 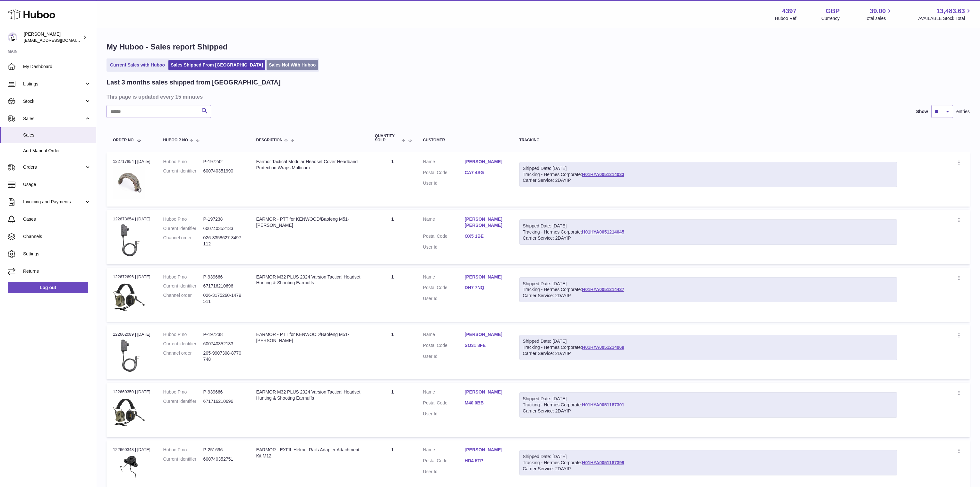 What do you see at coordinates (12, 38) in the screenshot?
I see `img: drumnnbass@gmail.com` at bounding box center [12, 38].